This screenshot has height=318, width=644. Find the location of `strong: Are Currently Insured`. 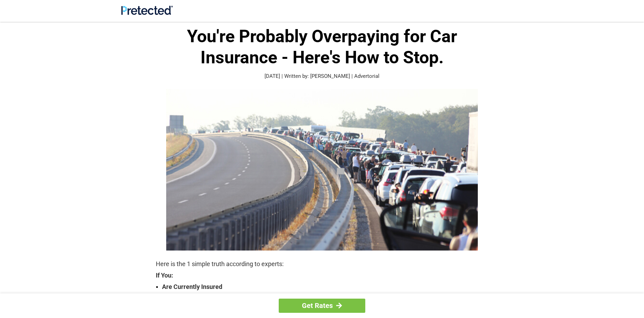

strong: Are Currently Insured is located at coordinates (325, 287).